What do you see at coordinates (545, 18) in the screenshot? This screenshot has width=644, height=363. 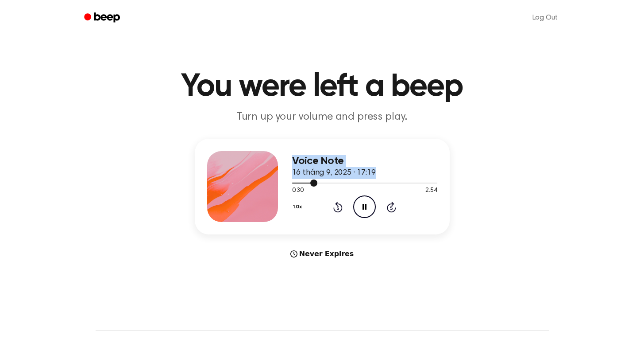 I see `a: Log Out` at bounding box center [545, 18].